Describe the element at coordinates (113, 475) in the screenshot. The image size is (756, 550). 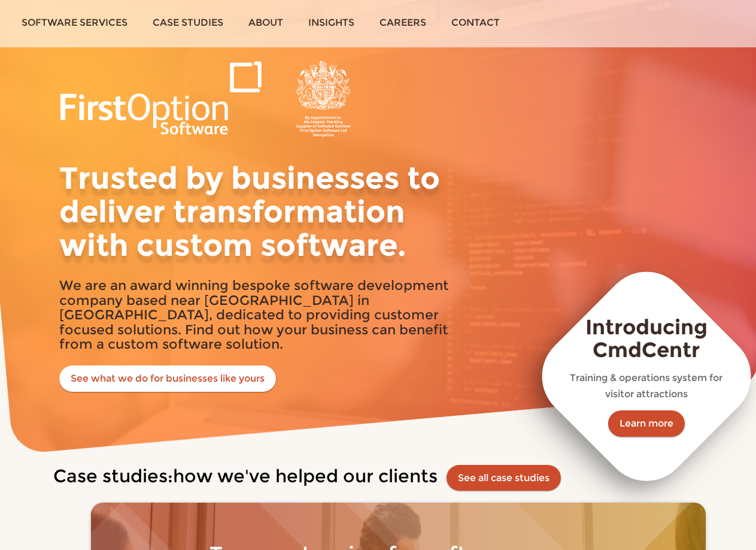
I see `span: Case studies:` at that location.